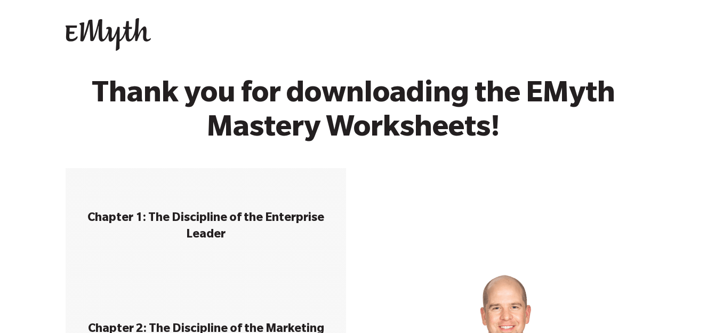  I want to click on h2: Thank you for downloading the EMyth Mastery Worksheets!, so click(354, 114).